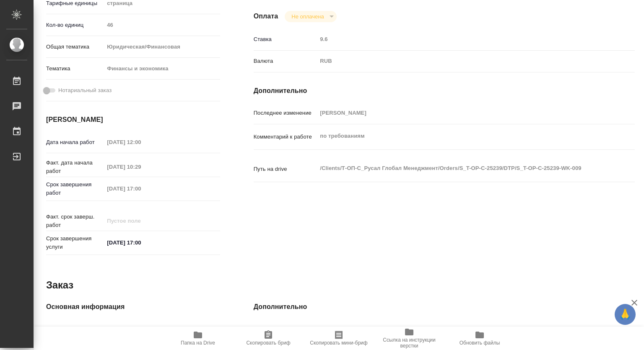 The height and width of the screenshot is (350, 644). Describe the element at coordinates (480, 339) in the screenshot. I see `button: Обновить файлы` at that location.